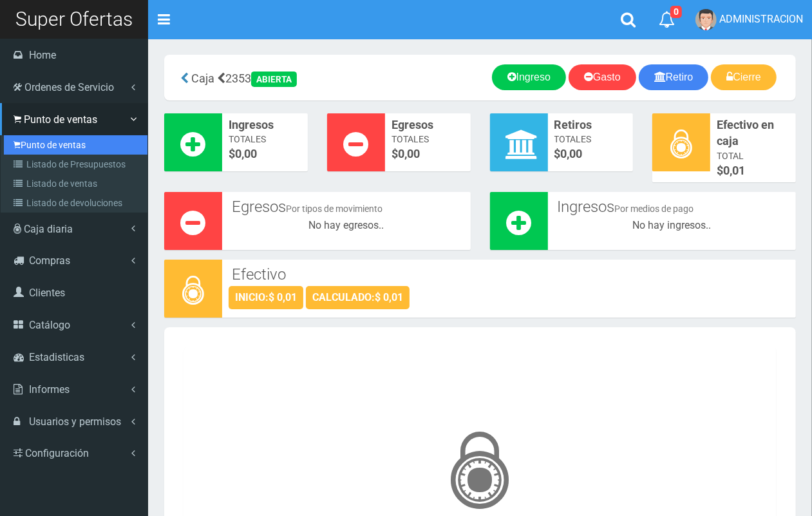 The width and height of the screenshot is (812, 516). What do you see at coordinates (203, 78) in the screenshot?
I see `span: Caja` at bounding box center [203, 78].